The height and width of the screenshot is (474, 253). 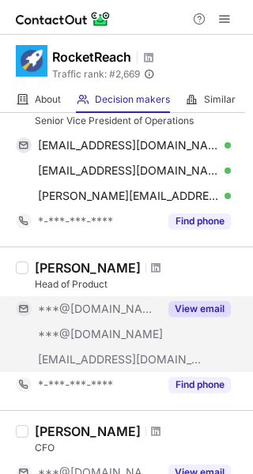 What do you see at coordinates (219, 99) in the screenshot?
I see `span: Similar` at bounding box center [219, 99].